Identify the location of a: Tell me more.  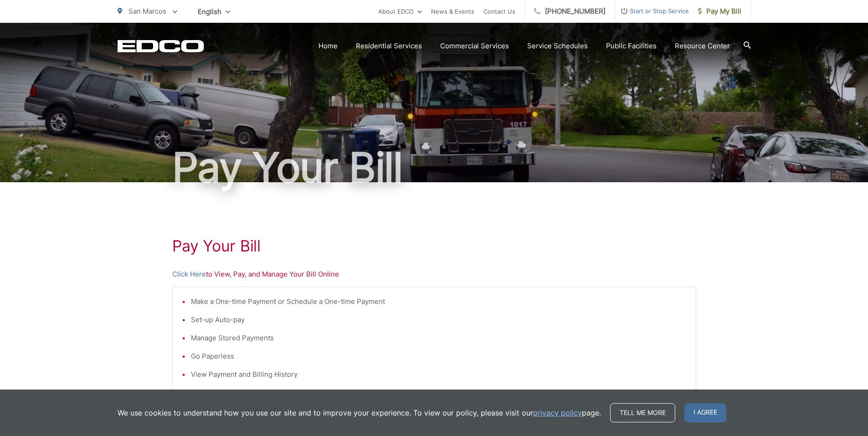
(643, 413).